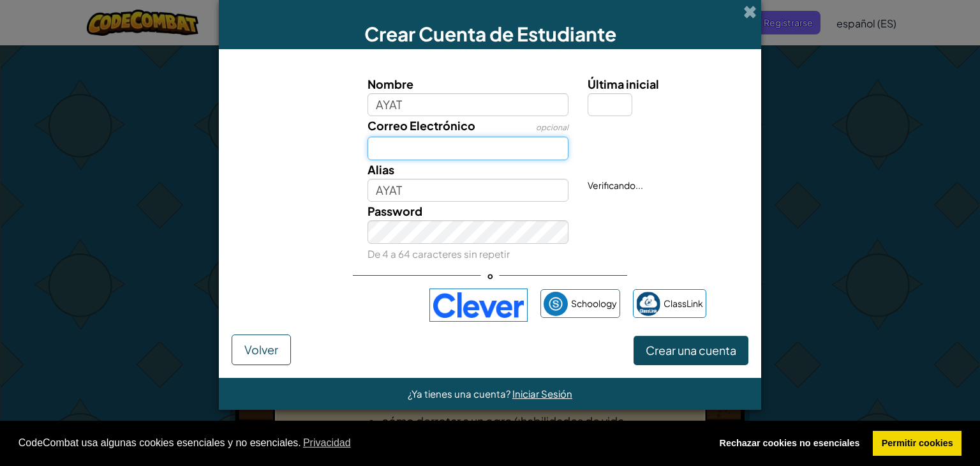  Describe the element at coordinates (542, 393) in the screenshot. I see `a: Iniciar Sesión` at that location.